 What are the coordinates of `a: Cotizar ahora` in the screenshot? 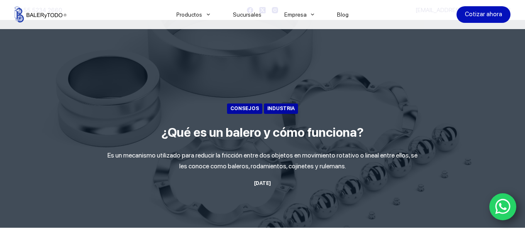 It's located at (484, 15).